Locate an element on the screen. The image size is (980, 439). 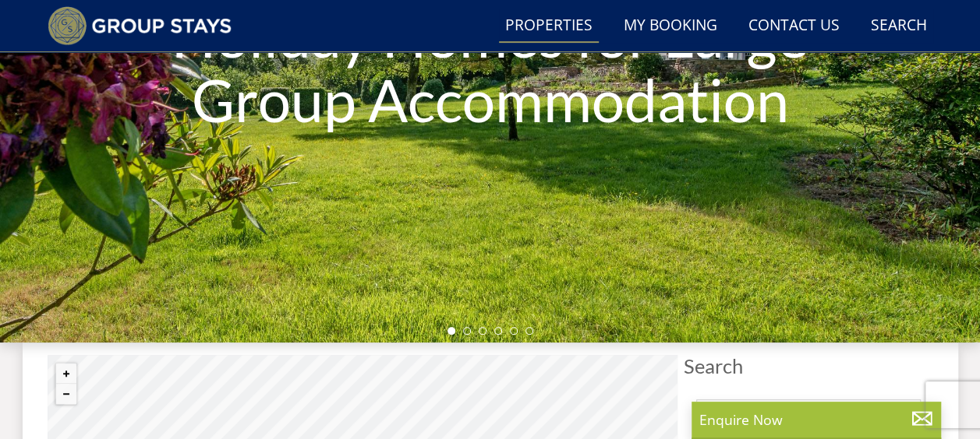
a: Properties is located at coordinates (549, 26).